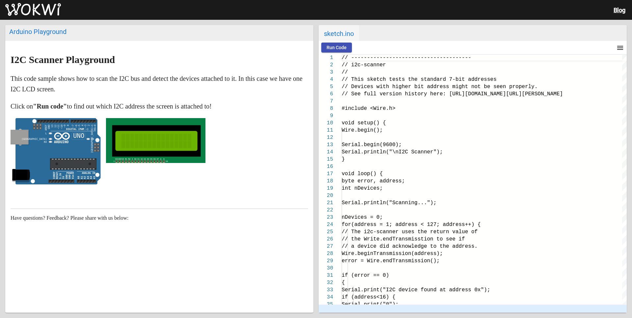 Image resolution: width=632 pixels, height=318 pixels. What do you see at coordinates (389, 203) in the screenshot?
I see `span: Serial.println("Scanning...");` at bounding box center [389, 203].